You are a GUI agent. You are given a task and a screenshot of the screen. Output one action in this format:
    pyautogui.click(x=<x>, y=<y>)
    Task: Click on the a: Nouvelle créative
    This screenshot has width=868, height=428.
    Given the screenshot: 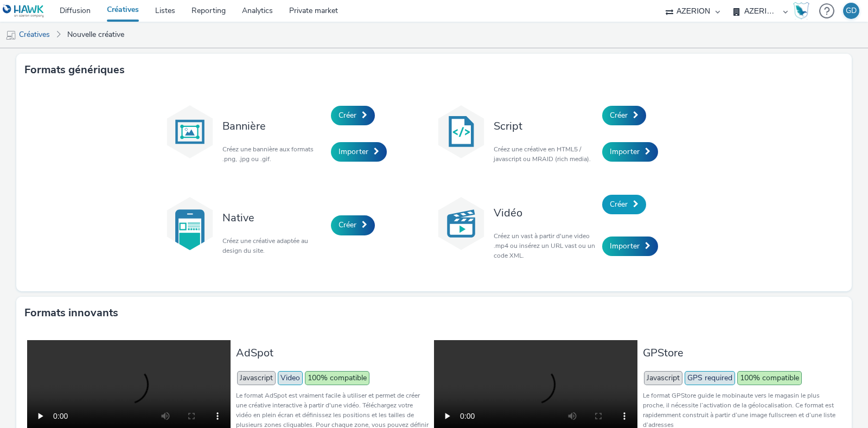 What is the action you would take?
    pyautogui.click(x=95, y=35)
    